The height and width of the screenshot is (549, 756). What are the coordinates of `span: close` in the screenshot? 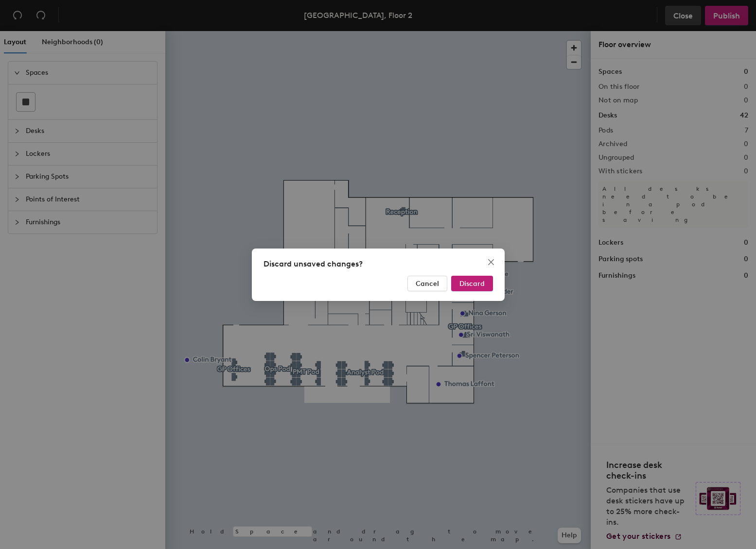 It's located at (491, 262).